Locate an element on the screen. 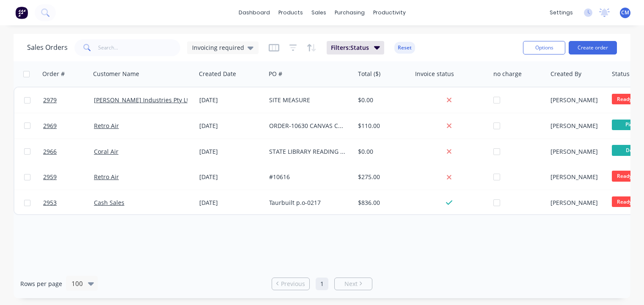 This screenshot has height=305, width=644. div: SITE MEASURE is located at coordinates (308, 100).